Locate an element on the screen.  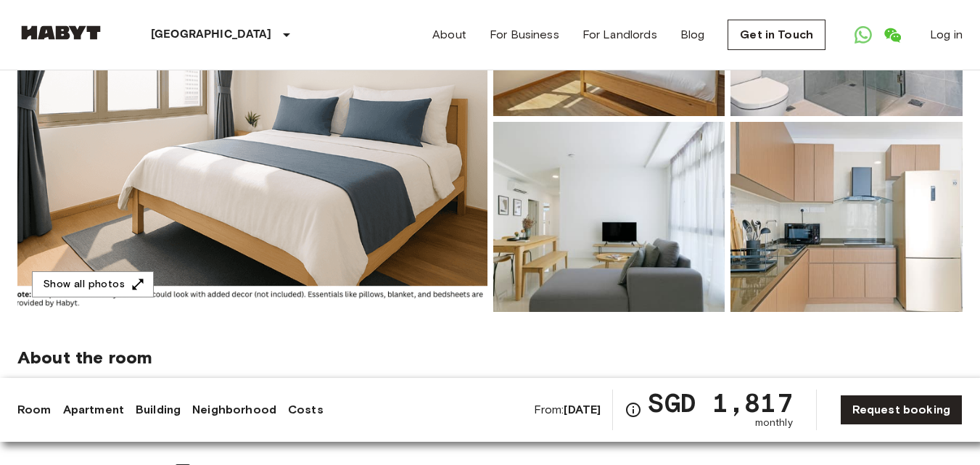
button: Show all photos is located at coordinates (92, 284).